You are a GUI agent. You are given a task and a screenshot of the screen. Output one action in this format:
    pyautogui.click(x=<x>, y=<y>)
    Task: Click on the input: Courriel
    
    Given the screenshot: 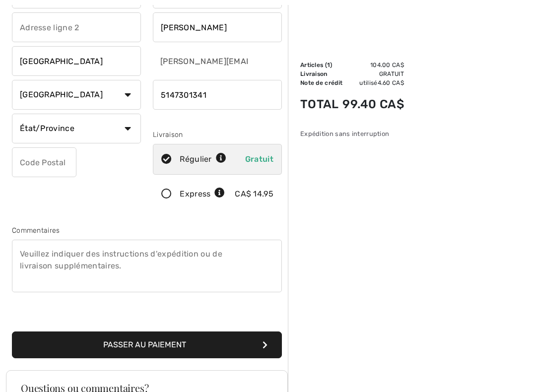 What is the action you would take?
    pyautogui.click(x=201, y=61)
    